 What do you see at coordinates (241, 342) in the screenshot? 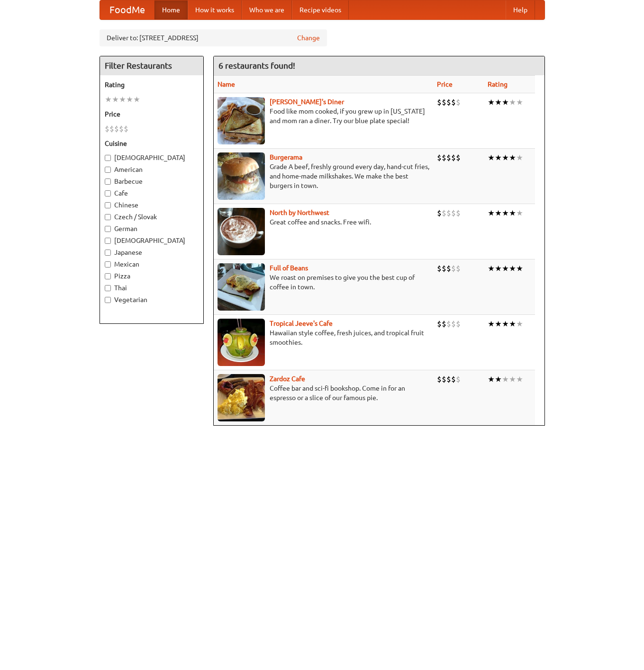
I see `img: jeeves.jpg` at bounding box center [241, 342].